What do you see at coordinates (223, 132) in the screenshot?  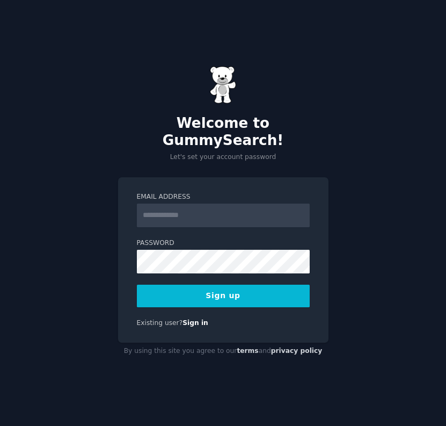 I see `h2: Welcome to GummySearch!` at bounding box center [223, 132].